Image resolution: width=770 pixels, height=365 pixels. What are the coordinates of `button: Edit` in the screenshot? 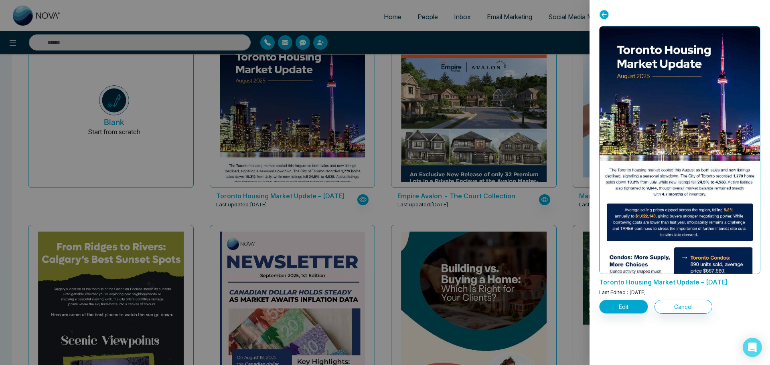 It's located at (623, 307).